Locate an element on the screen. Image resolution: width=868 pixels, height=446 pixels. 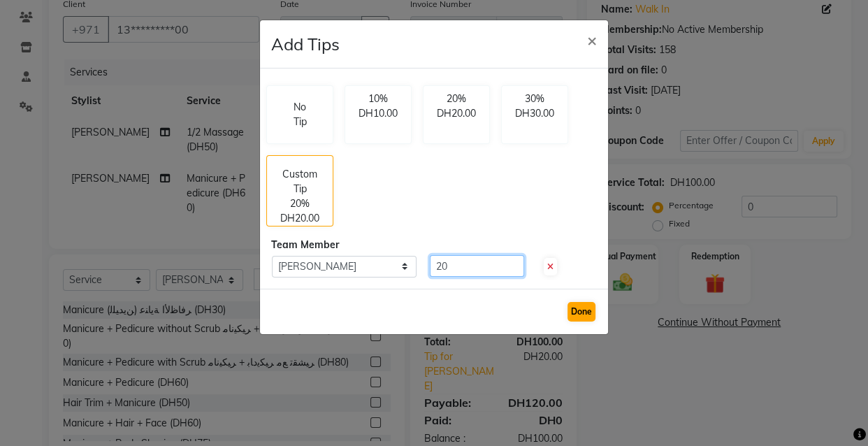
button: Close is located at coordinates (592, 40).